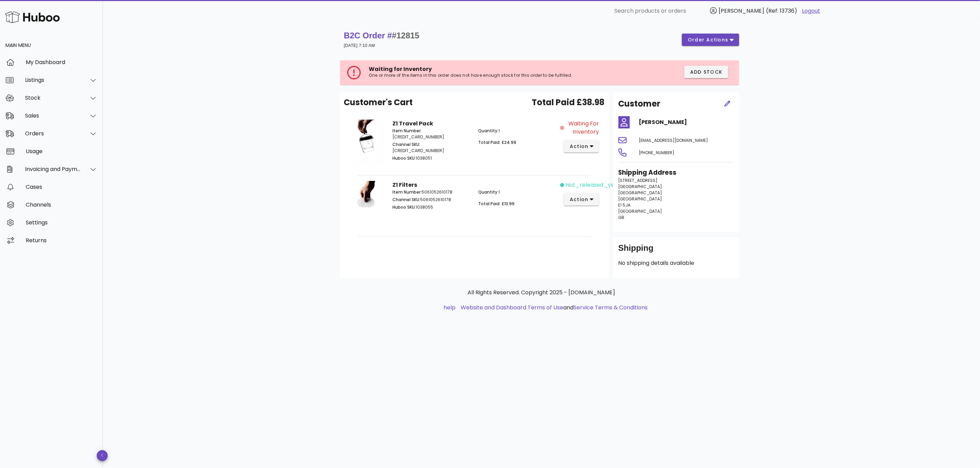 The width and height of the screenshot is (980, 468). Describe the element at coordinates (61, 62) in the screenshot. I see `div: My Dashboard` at that location.